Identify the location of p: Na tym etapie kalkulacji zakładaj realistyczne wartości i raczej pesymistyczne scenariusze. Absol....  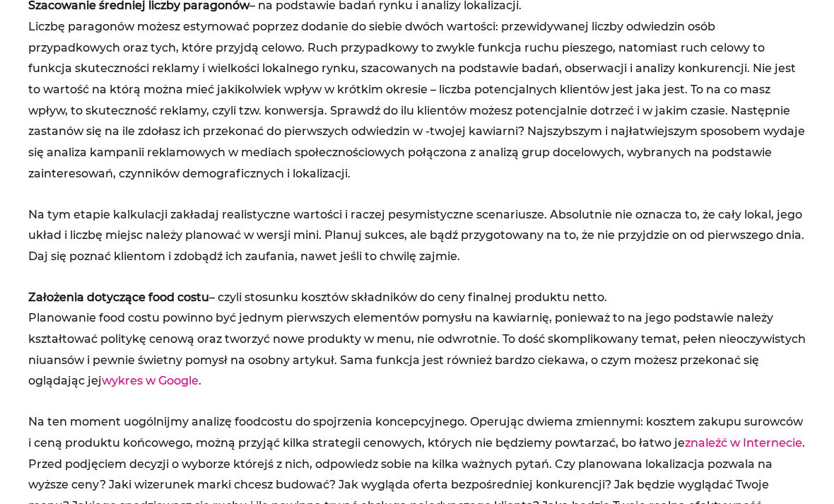
(417, 235).